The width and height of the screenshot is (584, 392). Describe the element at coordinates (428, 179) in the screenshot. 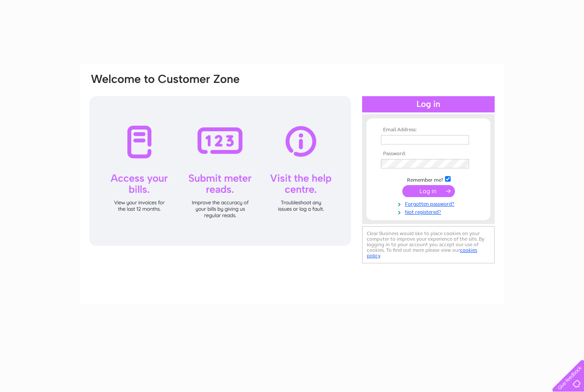

I see `td: Remember me?` at that location.